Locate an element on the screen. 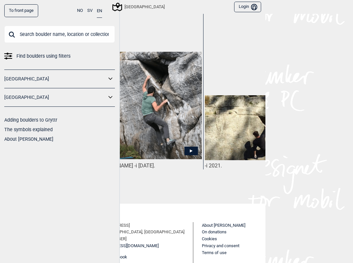 The height and width of the screenshot is (263, 353). a: Find boulders using filters is located at coordinates (60, 56).